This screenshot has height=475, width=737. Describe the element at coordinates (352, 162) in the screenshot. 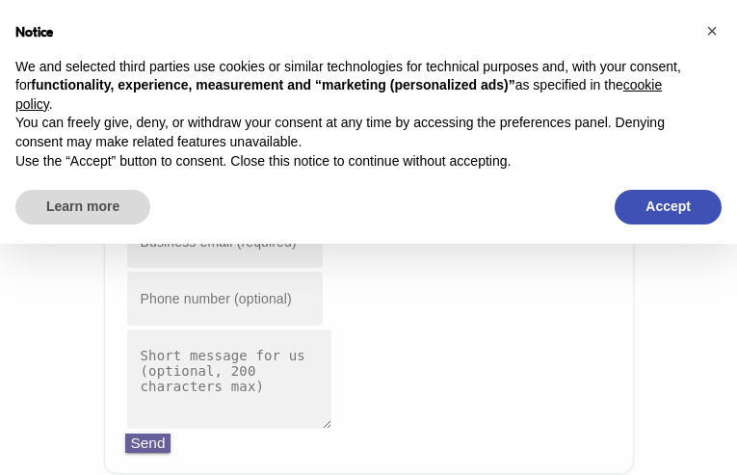

I see `p: Use the “Accept” button to consent. Close this notice to continue without accepting.` at that location.